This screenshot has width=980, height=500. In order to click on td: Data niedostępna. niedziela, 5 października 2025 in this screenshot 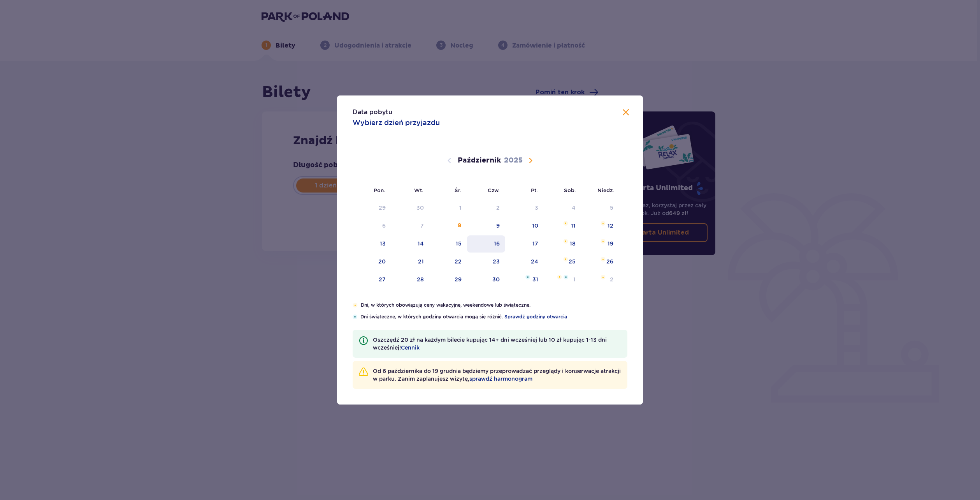, I will do `click(600, 208)`.